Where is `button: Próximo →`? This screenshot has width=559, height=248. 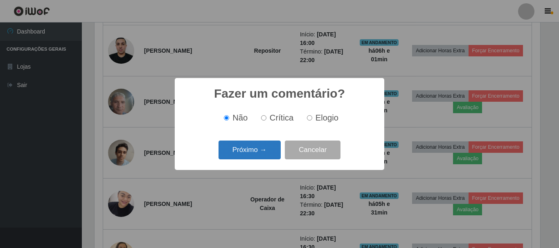
button: Próximo → is located at coordinates (250, 150).